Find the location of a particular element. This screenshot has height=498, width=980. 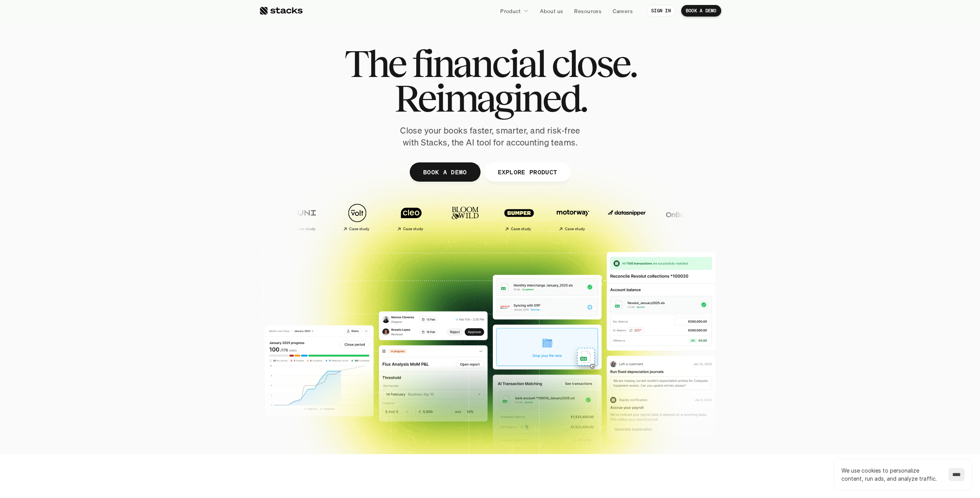

p: Careers is located at coordinates (623, 10).